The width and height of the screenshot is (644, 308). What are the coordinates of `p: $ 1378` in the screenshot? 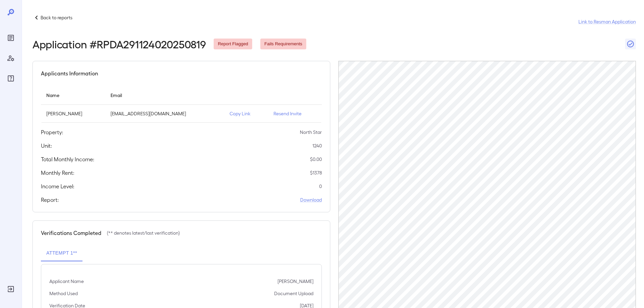 It's located at (316, 173).